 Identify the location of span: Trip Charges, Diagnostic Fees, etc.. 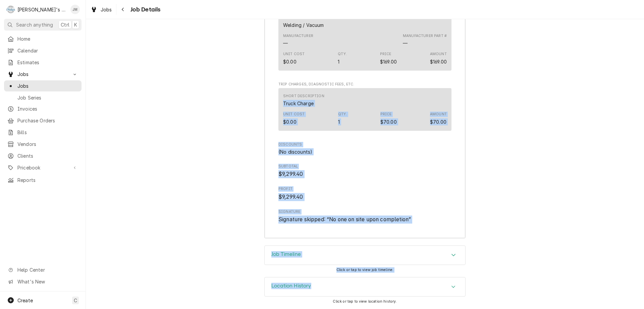
(365, 84).